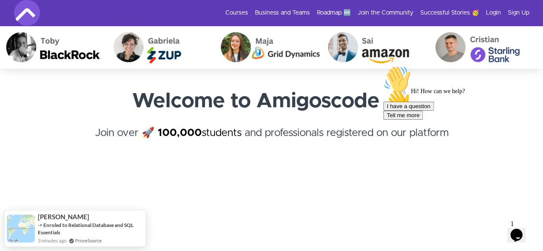 This screenshot has width=543, height=251. Describe the element at coordinates (482, 47) in the screenshot. I see `img: Cristian` at that location.